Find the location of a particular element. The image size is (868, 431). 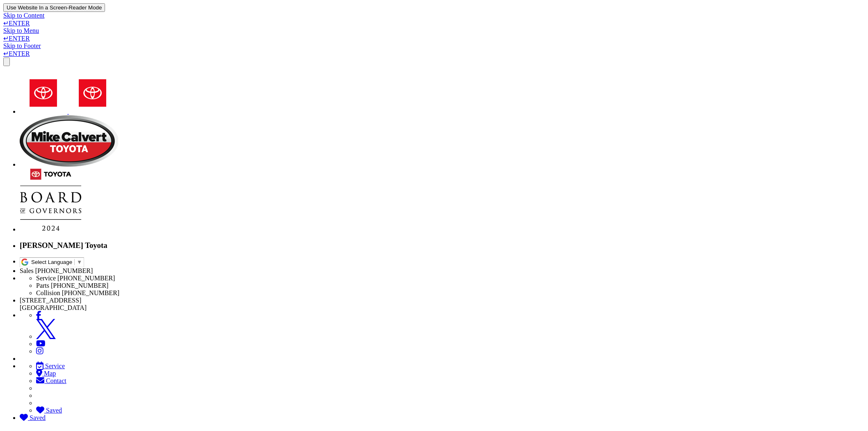

span: Select Language is located at coordinates (51, 262).